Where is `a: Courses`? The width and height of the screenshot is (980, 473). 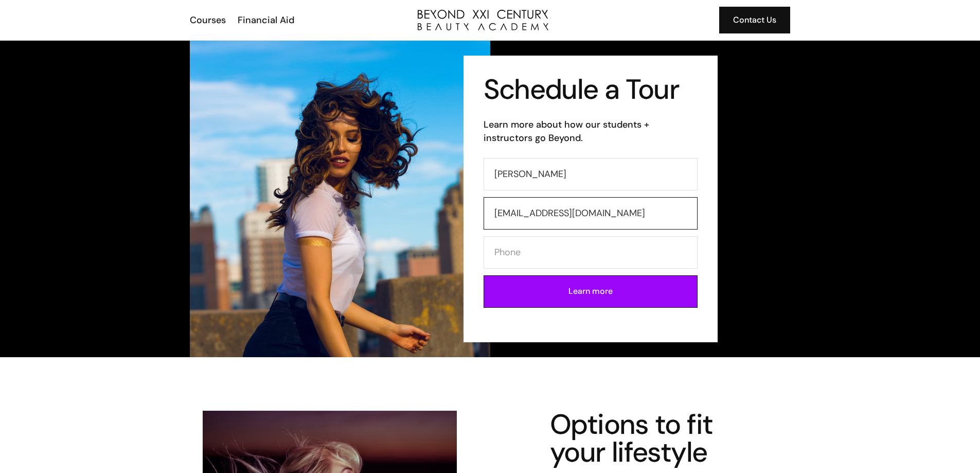
a: Courses is located at coordinates (206, 20).